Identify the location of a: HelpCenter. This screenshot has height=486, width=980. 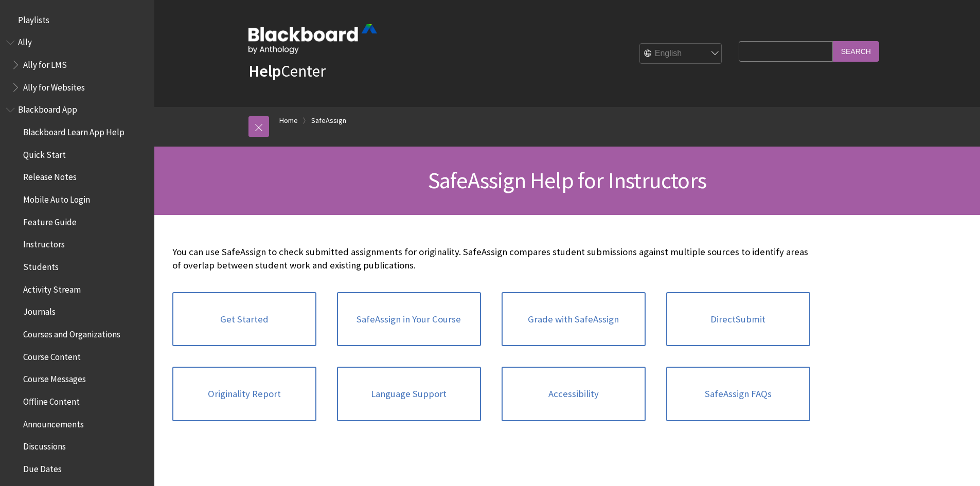
(287, 71).